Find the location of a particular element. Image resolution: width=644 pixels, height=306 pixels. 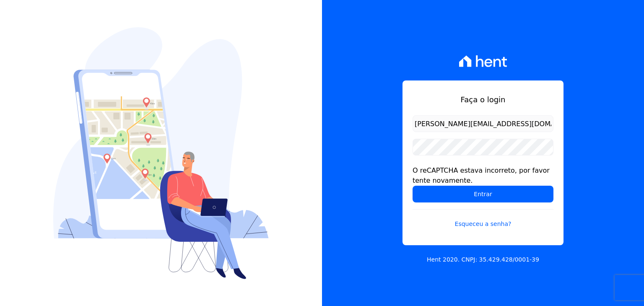

input: Email is located at coordinates (483, 124).